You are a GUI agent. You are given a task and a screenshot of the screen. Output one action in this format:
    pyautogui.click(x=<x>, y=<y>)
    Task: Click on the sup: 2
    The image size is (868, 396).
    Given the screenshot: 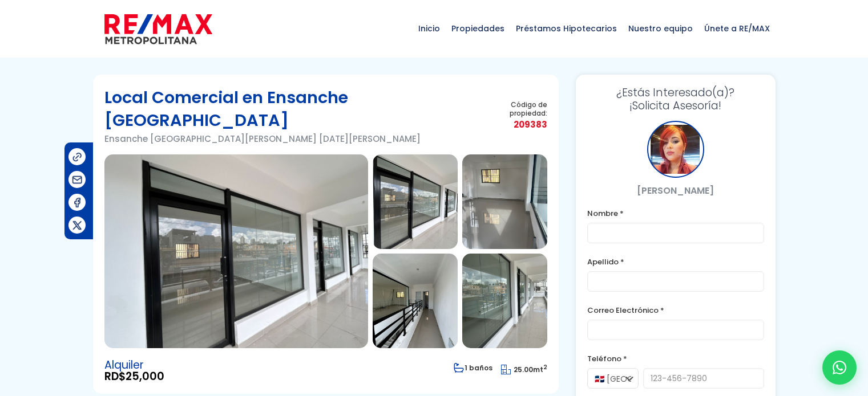 What is the action you would take?
    pyautogui.click(x=545, y=367)
    